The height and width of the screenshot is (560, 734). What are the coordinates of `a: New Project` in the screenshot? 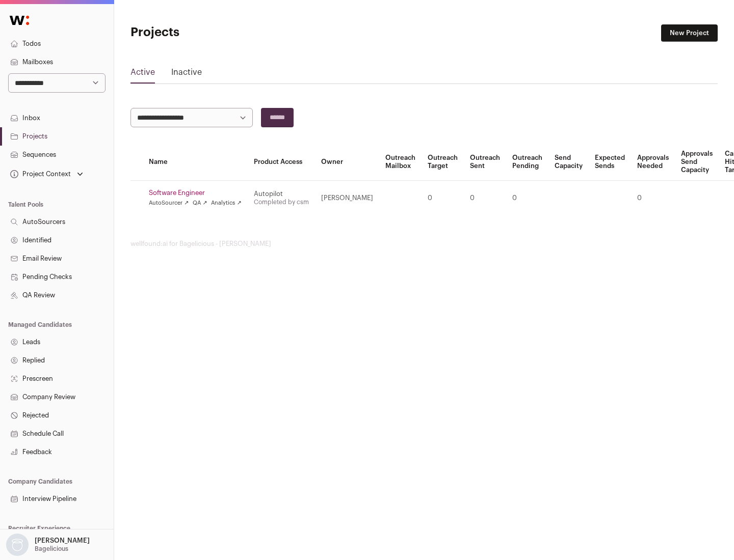 It's located at (689, 33).